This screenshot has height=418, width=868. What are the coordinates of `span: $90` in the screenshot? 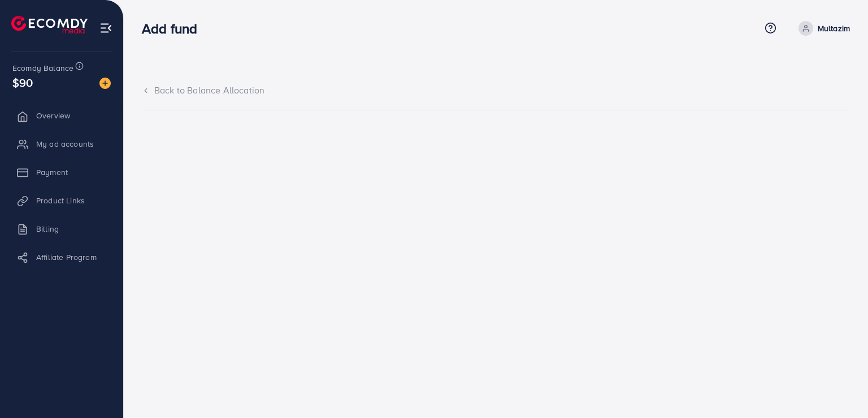 It's located at (23, 82).